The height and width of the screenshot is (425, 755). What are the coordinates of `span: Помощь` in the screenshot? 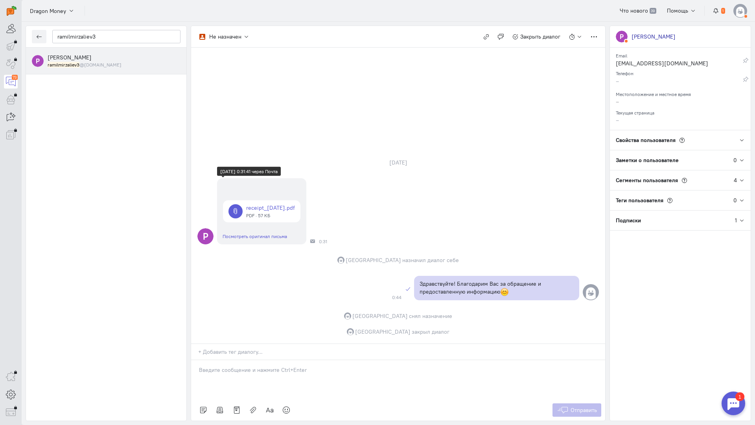 It's located at (678, 11).